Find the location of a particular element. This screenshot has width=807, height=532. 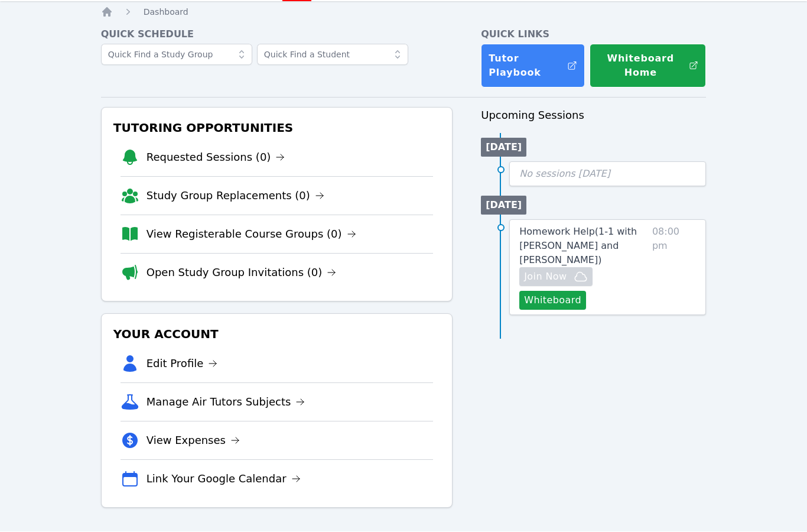

h3: Your Account is located at coordinates (277, 334).